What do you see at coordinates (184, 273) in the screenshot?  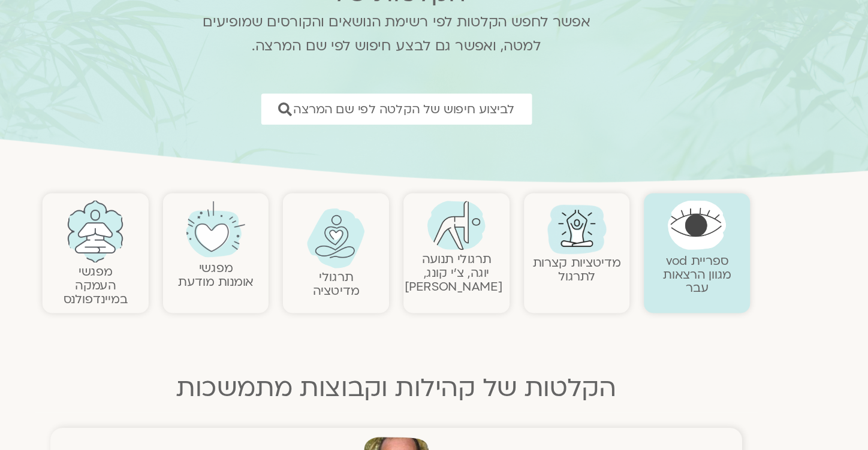 I see `a: מפגשיהעמקה במיינדפולנס` at bounding box center [184, 273].